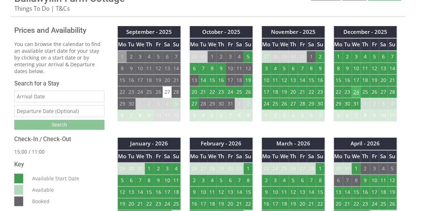 This screenshot has width=424, height=211. What do you see at coordinates (311, 156) in the screenshot?
I see `th: Sa` at bounding box center [311, 156].